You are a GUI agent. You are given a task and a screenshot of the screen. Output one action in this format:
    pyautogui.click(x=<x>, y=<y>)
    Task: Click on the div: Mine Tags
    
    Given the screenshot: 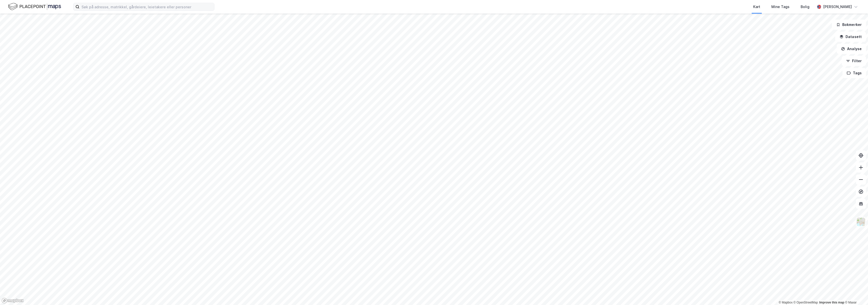 What is the action you would take?
    pyautogui.click(x=780, y=7)
    